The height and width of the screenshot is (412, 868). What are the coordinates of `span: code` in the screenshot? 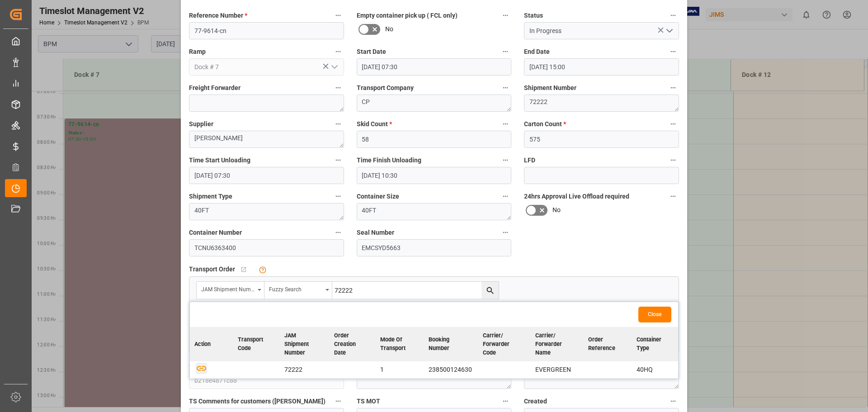 It's located at (196, 365).